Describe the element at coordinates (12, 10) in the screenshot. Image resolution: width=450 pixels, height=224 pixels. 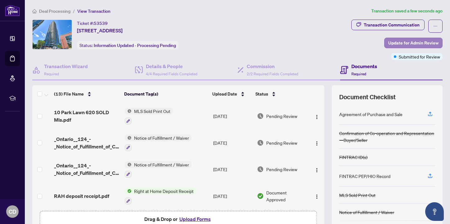
I see `img: logo` at that location.